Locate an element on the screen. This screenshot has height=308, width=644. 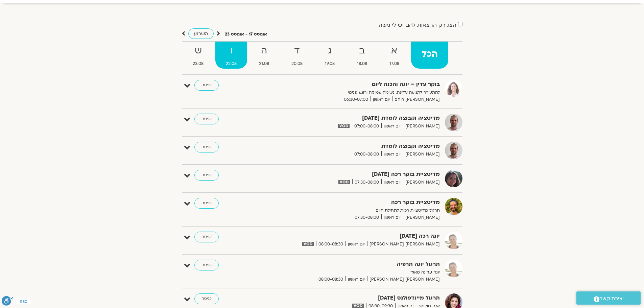
span: יצירת קשר is located at coordinates (611, 298).